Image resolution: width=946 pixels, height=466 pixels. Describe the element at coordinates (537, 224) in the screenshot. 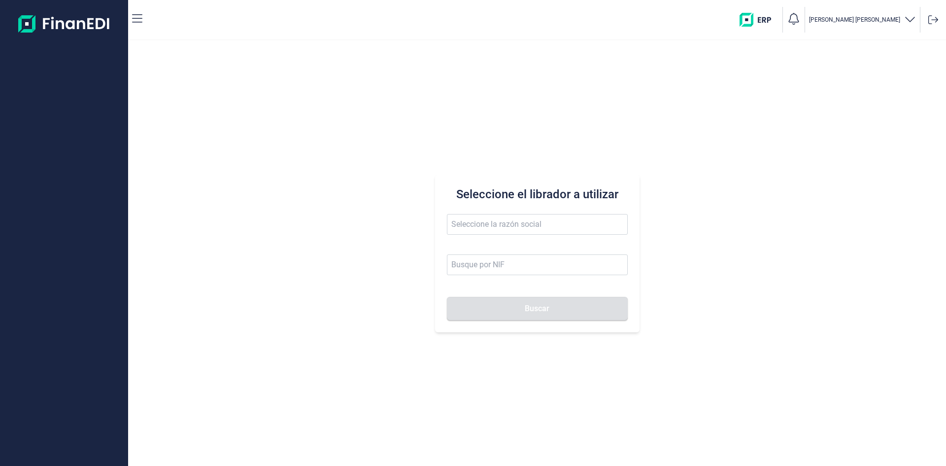

I see `input: Seleccione la razón social` at that location.